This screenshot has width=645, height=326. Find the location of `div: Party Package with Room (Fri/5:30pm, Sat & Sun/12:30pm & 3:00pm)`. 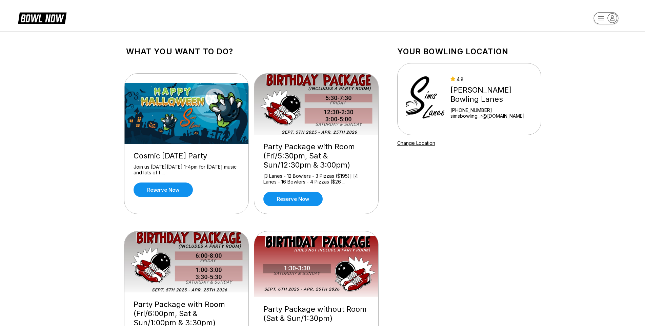

div: Party Package with Room (Fri/5:30pm, Sat & Sun/12:30pm & 3:00pm) is located at coordinates (316, 156).